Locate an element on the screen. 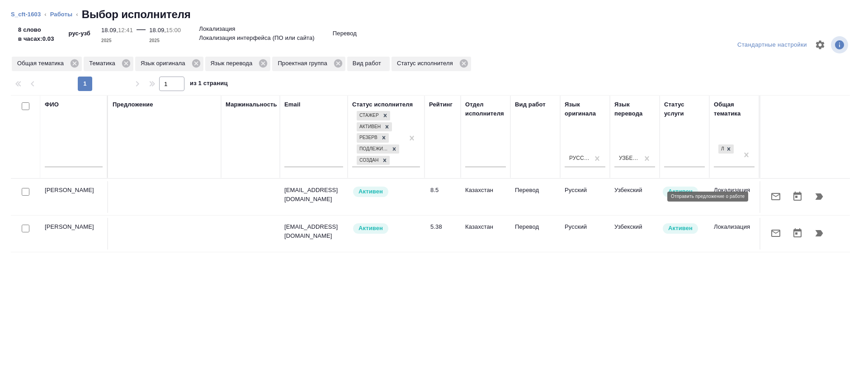 The image size is (868, 380). p: Тематика is located at coordinates (104, 63).